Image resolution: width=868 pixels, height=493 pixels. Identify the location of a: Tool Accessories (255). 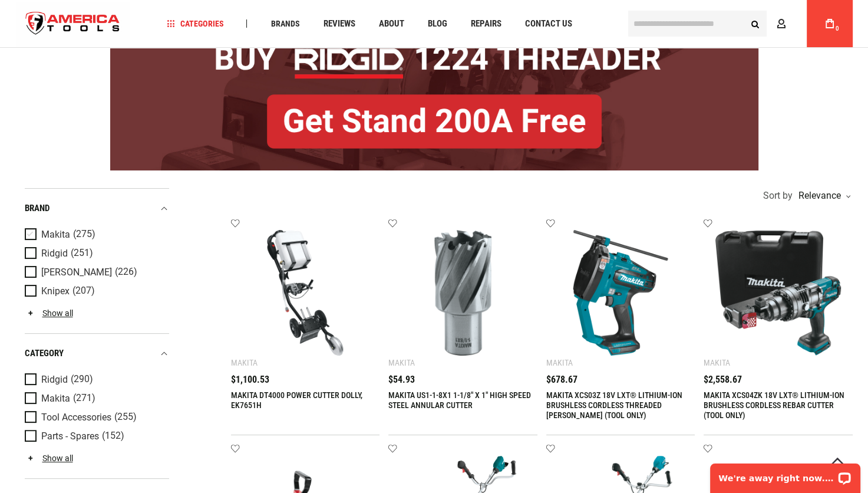
(95, 417).